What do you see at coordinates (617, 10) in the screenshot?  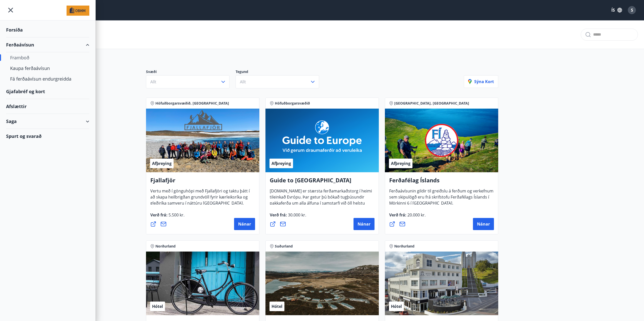 I see `button: ÍS` at bounding box center [617, 10].